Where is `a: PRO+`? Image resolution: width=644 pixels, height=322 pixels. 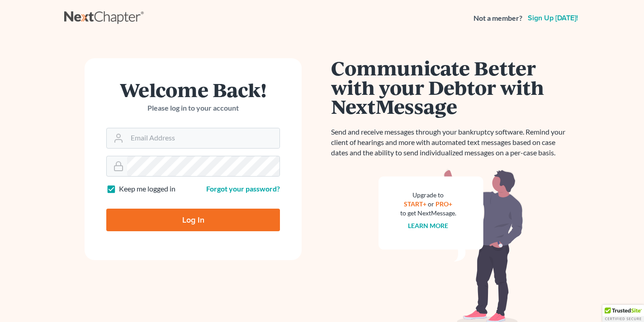
a: PRO+ is located at coordinates (444, 204).